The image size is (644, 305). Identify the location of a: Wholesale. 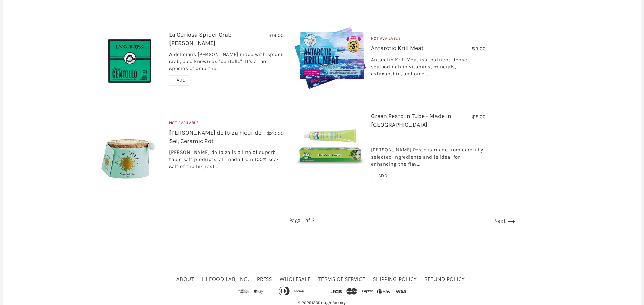
(295, 279).